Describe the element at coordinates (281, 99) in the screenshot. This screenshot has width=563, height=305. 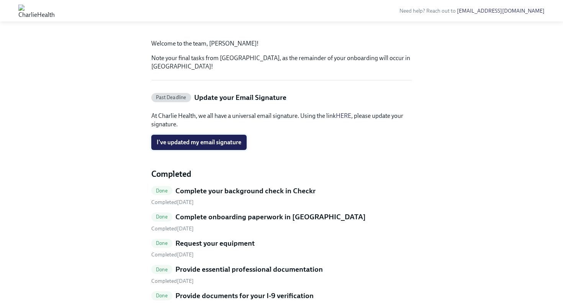
I see `a: Past DeadlineUpdate your Email Signature` at that location.